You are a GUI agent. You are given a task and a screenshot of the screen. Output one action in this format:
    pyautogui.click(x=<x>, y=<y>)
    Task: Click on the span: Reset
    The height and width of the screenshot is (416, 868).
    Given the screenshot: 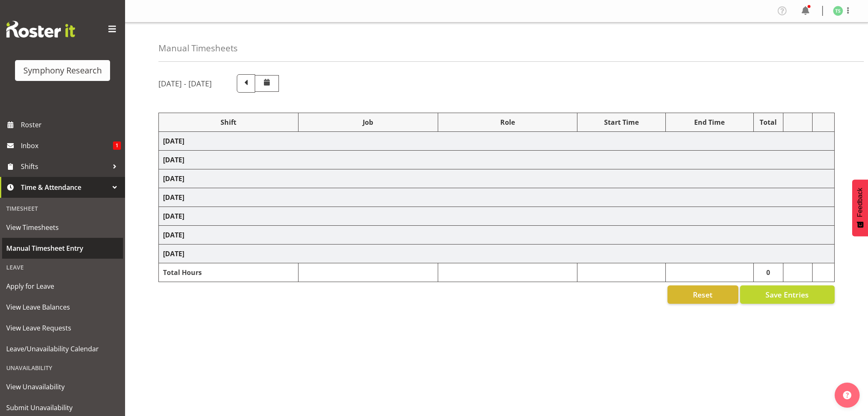 What is the action you would take?
    pyautogui.click(x=702, y=295)
    